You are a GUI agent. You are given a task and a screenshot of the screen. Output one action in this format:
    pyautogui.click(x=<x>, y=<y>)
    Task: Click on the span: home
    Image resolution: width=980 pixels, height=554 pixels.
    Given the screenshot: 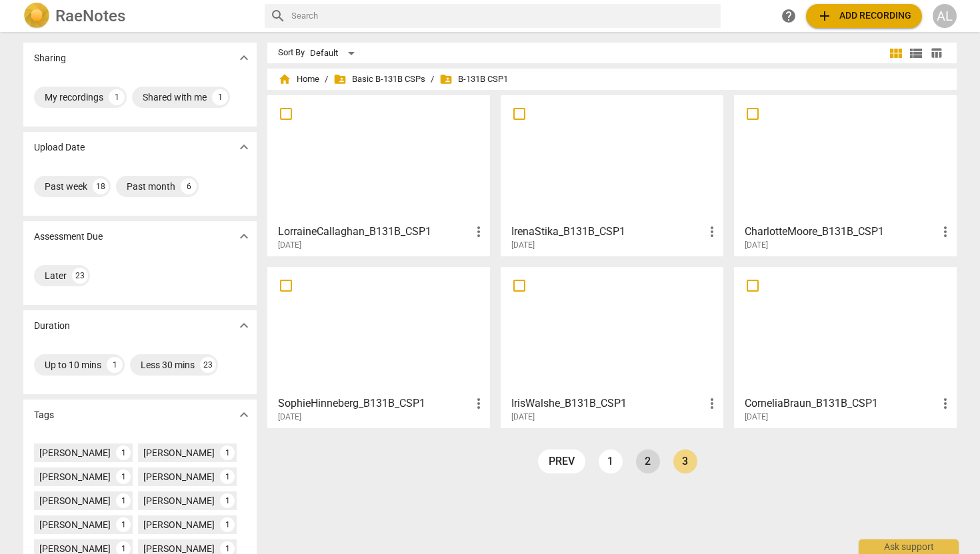 What is the action you would take?
    pyautogui.click(x=284, y=79)
    